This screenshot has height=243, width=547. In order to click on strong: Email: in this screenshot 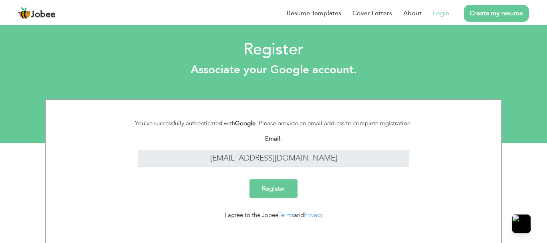, I will do `click(274, 139)`.